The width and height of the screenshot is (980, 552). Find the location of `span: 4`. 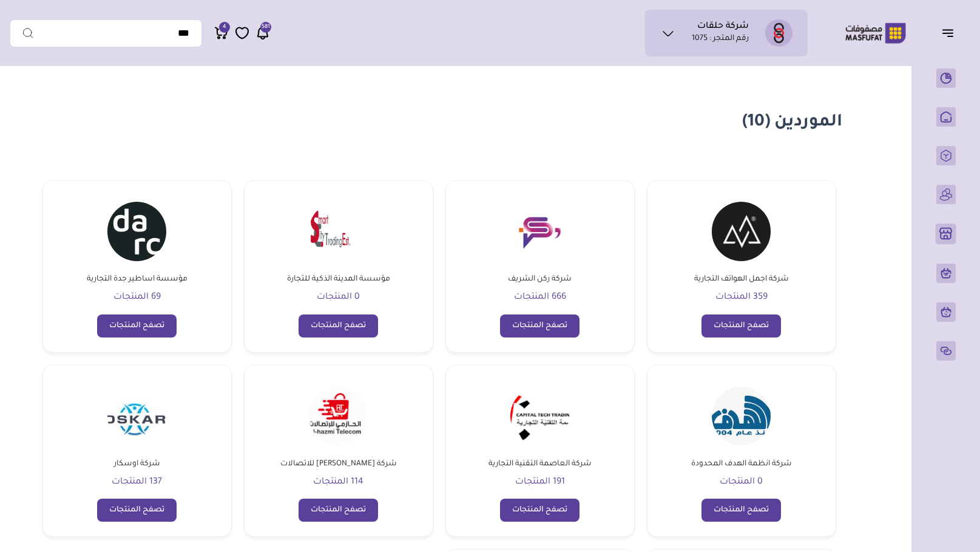

span: 4 is located at coordinates (225, 27).